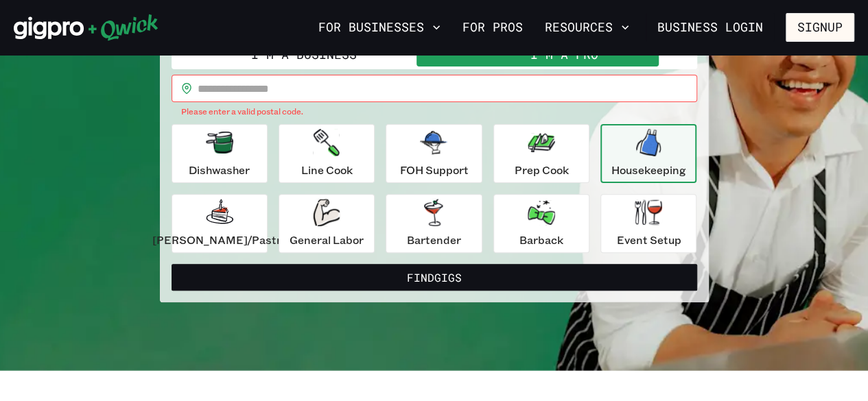 This screenshot has width=868, height=401. I want to click on p: Dishwasher, so click(219, 170).